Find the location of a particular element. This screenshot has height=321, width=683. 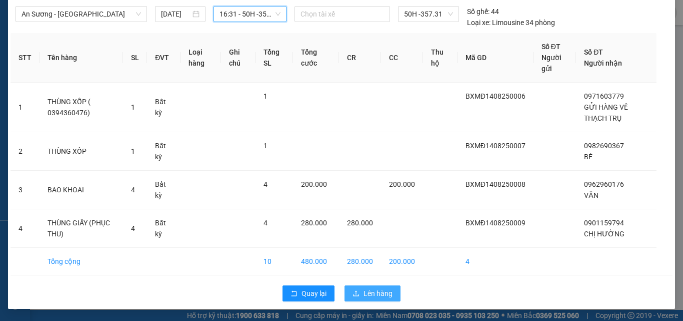

td: Tổng cộng is located at coordinates (81, 261).